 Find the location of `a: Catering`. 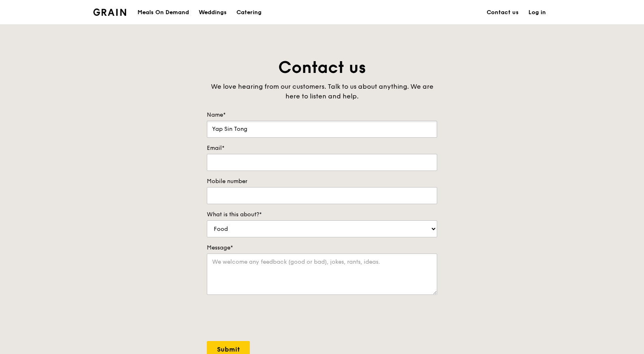

a: Catering is located at coordinates (249, 13).